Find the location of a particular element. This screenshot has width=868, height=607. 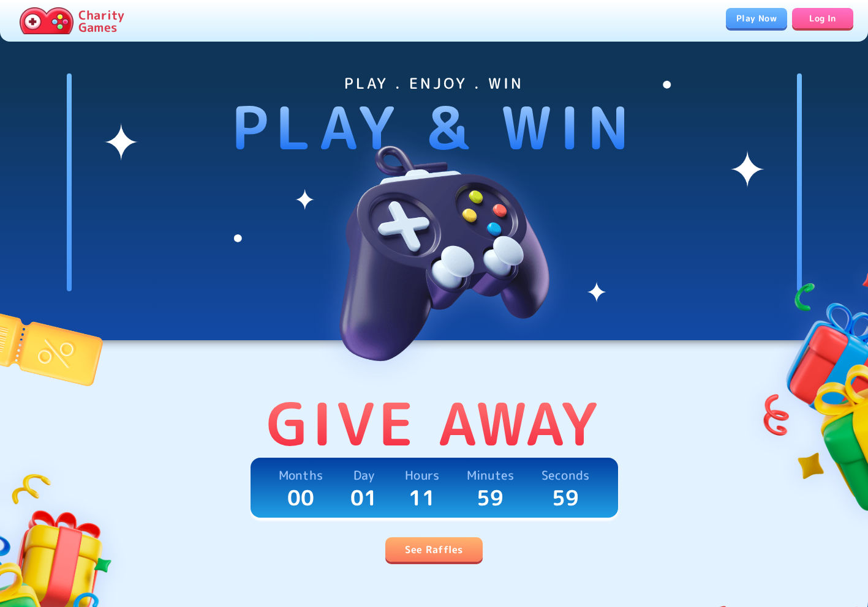

p: 01 is located at coordinates (364, 498).